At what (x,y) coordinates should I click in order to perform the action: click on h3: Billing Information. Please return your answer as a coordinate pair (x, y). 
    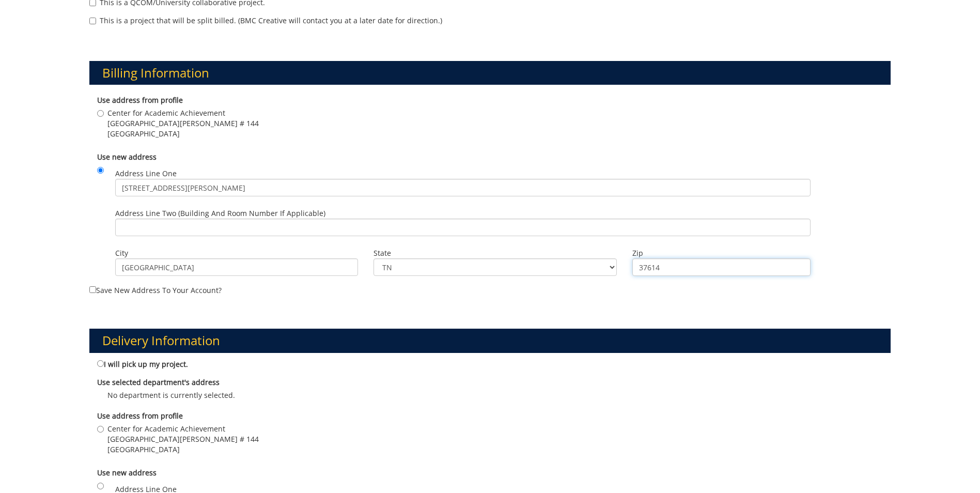
    Looking at the image, I should click on (490, 73).